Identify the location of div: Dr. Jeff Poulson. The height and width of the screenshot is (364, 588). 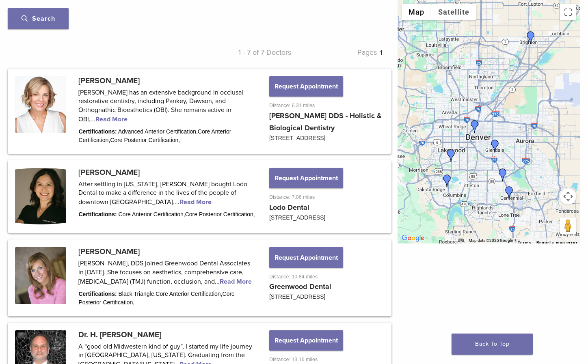
(531, 38).